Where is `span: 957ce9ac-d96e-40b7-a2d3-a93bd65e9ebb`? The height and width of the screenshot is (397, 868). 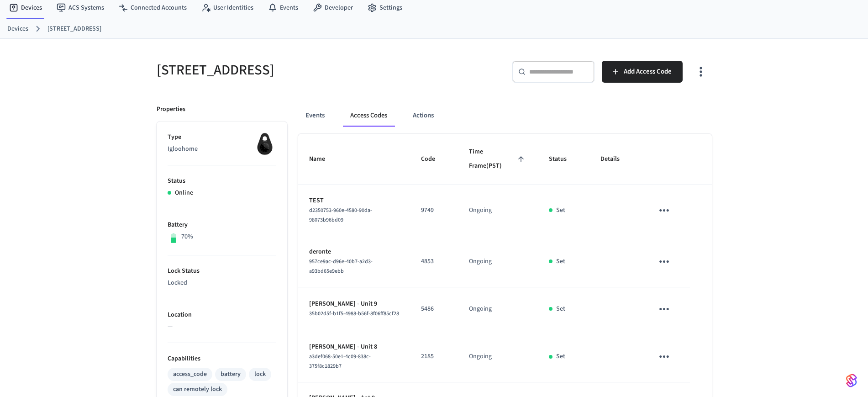 span: 957ce9ac-d96e-40b7-a2d3-a93bd65e9ebb is located at coordinates (341, 266).